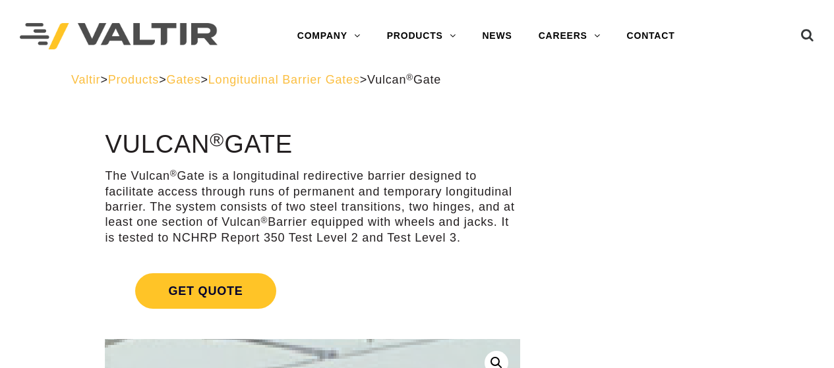 The height and width of the screenshot is (368, 834). What do you see at coordinates (205, 291) in the screenshot?
I see `span: Get Quote` at bounding box center [205, 291].